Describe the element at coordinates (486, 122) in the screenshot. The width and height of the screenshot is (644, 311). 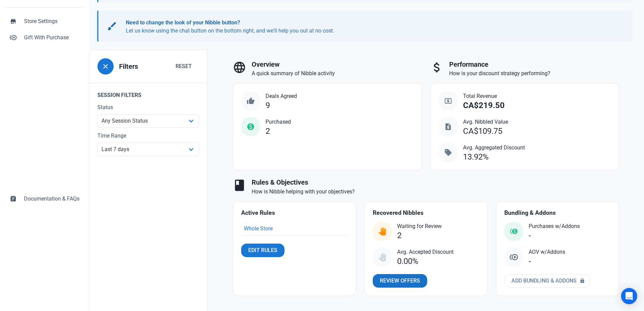
I see `span: Avg. Nibbled Value` at that location.